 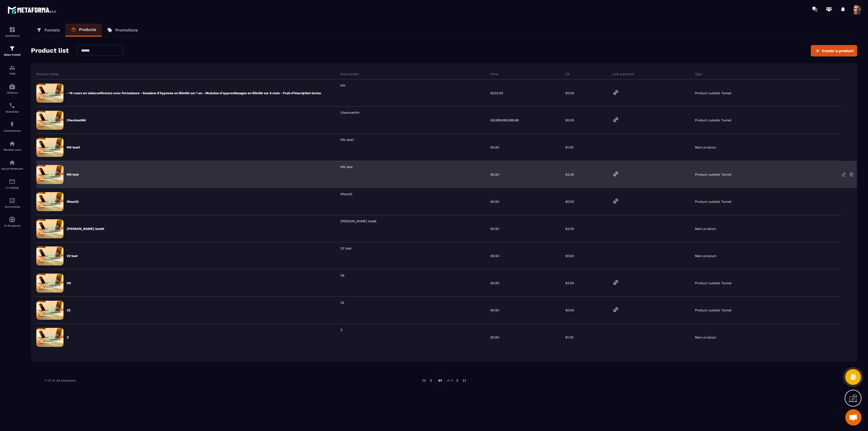 What do you see at coordinates (494, 74) in the screenshot?
I see `p: Price` at bounding box center [494, 74].